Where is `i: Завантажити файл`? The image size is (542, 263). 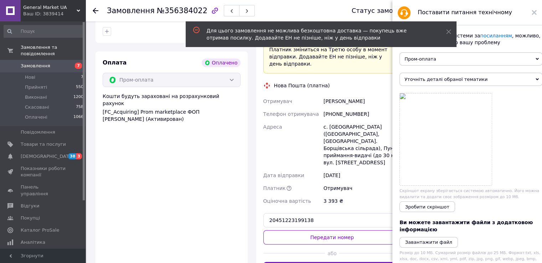
i: Завантажити файл is located at coordinates (429, 242).